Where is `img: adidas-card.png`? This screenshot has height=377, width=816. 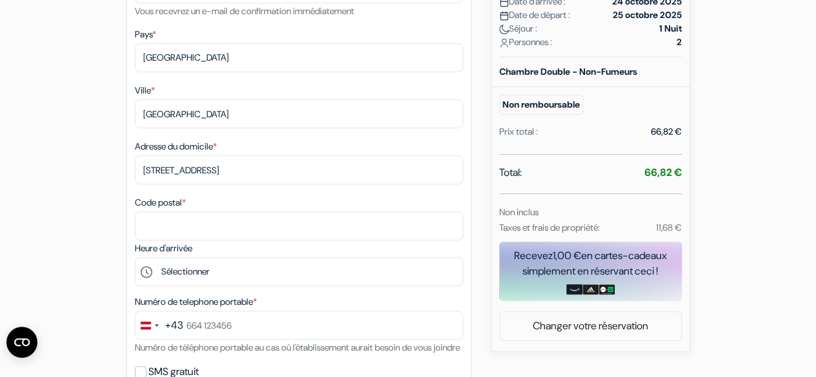 img: adidas-card.png is located at coordinates (590, 290).